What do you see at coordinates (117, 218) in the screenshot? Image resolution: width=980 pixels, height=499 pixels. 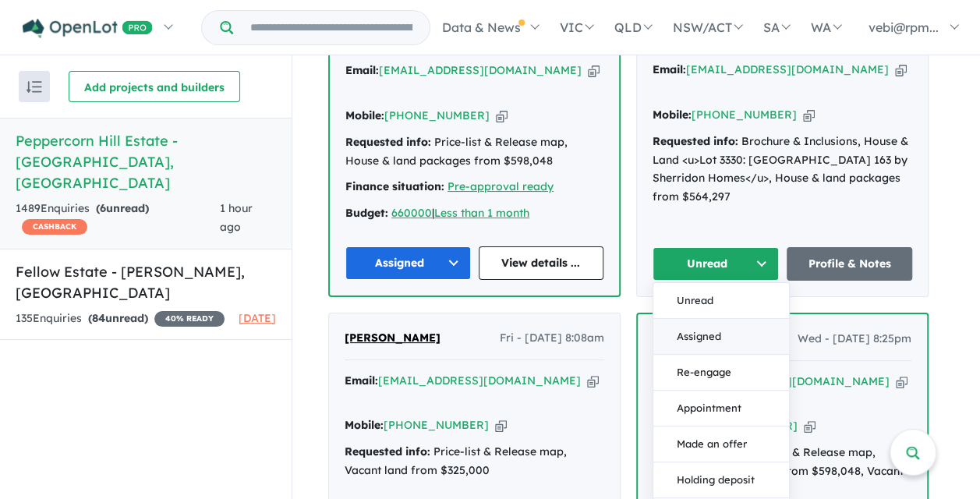 I see `div: 1489 Enquir ies` at bounding box center [117, 218].